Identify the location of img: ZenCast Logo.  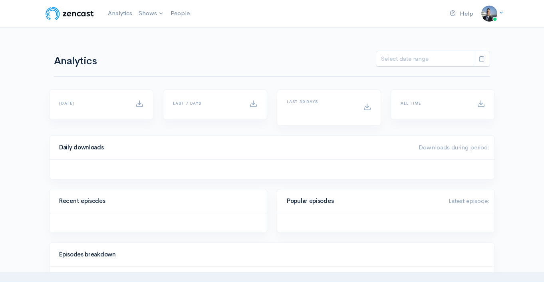
(69, 14).